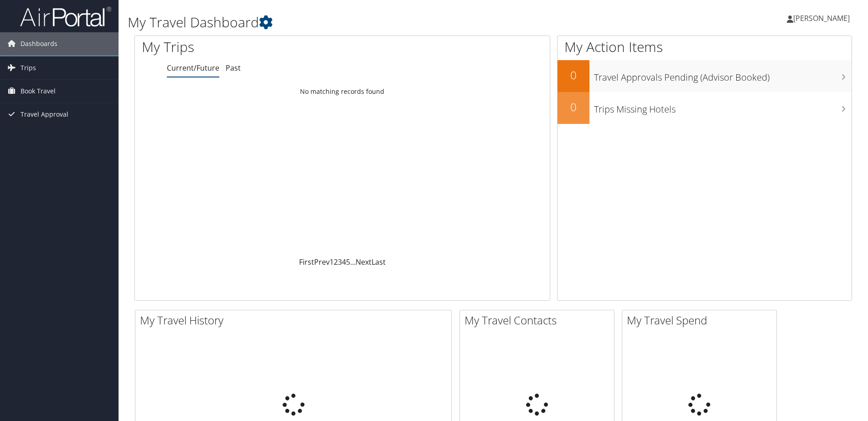 This screenshot has width=868, height=421. Describe the element at coordinates (371, 23) in the screenshot. I see `h1: My Travel Dashboard` at that location.